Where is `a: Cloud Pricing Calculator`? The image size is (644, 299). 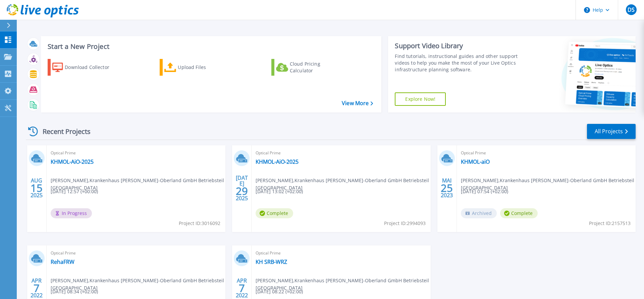
a: Cloud Pricing Calculator is located at coordinates (308, 68).